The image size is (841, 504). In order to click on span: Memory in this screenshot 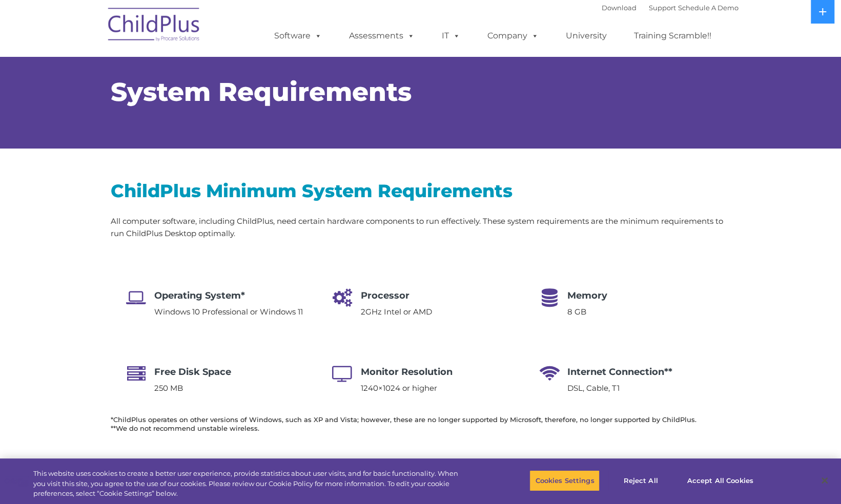, I will do `click(587, 296)`.